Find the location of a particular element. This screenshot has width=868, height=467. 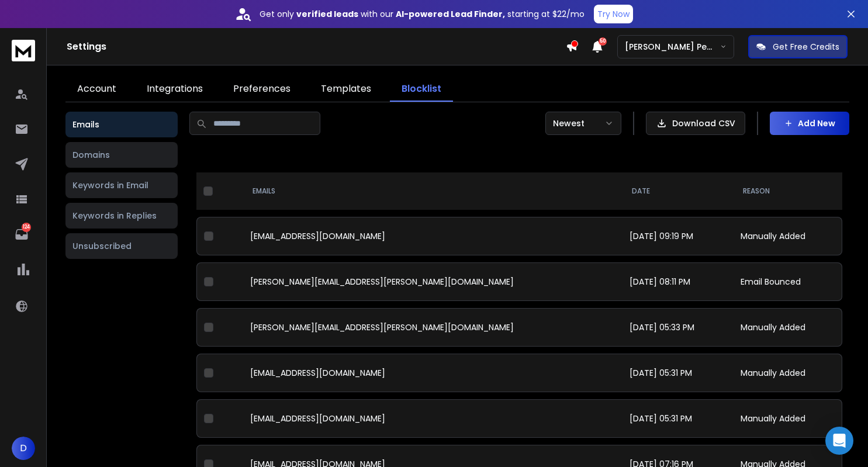

div: Open Intercom Messenger is located at coordinates (839, 440).